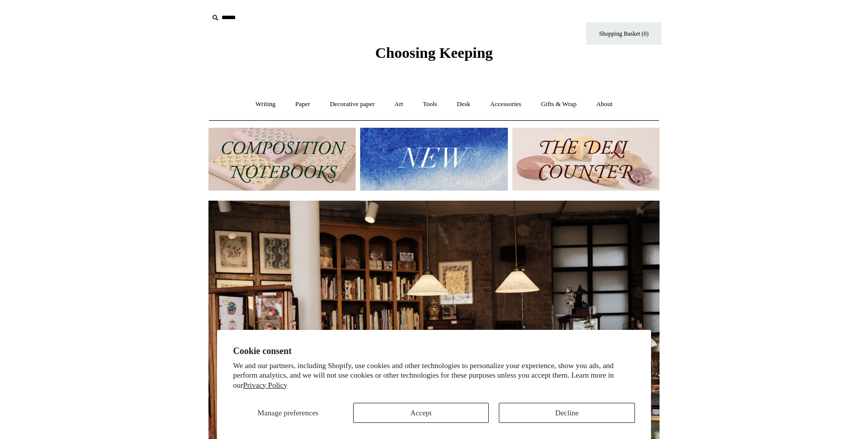  I want to click on a: Accessories, so click(506, 104).